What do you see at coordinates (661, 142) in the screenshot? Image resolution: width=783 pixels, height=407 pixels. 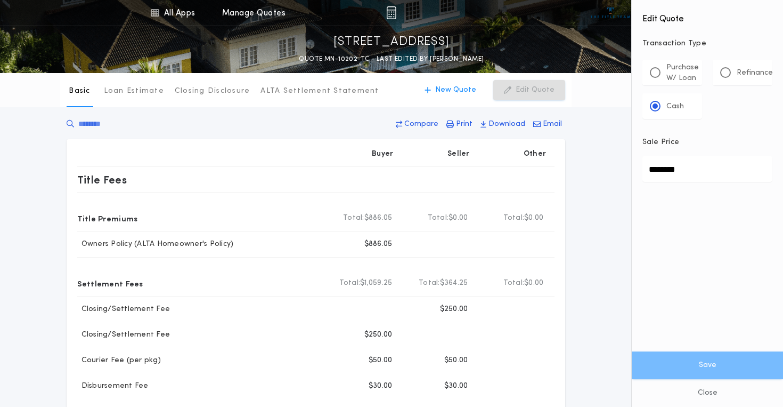 I see `p: Sale Price` at bounding box center [661, 142].